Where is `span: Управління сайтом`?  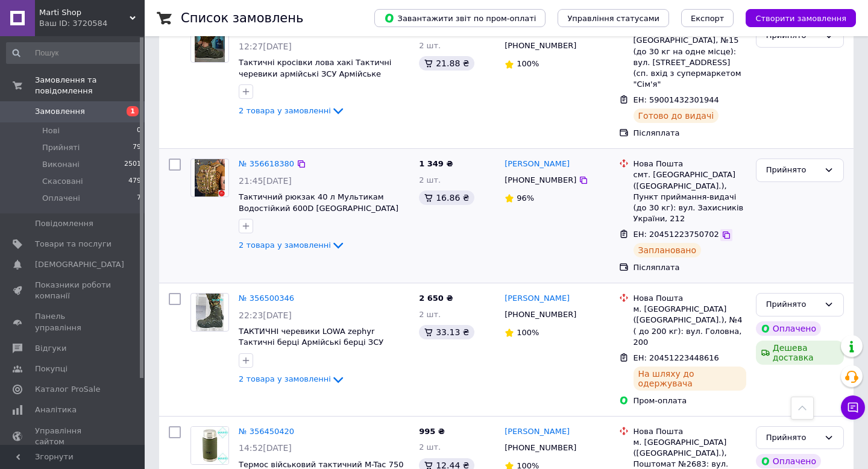 span: Управління сайтом is located at coordinates (73, 436).